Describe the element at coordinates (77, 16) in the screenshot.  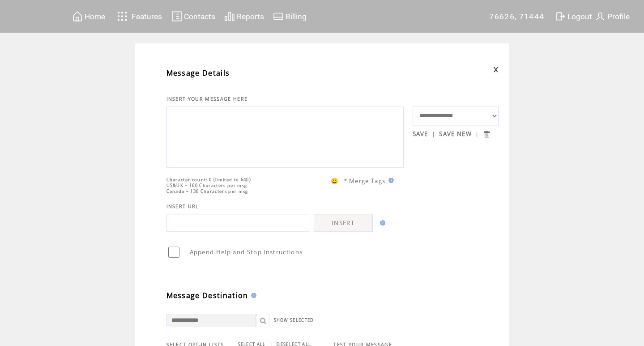
I see `img: home.svg` at that location.